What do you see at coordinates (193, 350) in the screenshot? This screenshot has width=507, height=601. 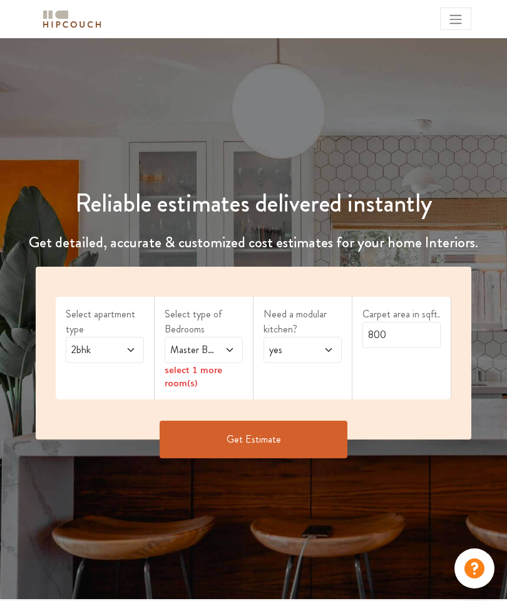 I see `span: Master Bedroom` at bounding box center [193, 350].